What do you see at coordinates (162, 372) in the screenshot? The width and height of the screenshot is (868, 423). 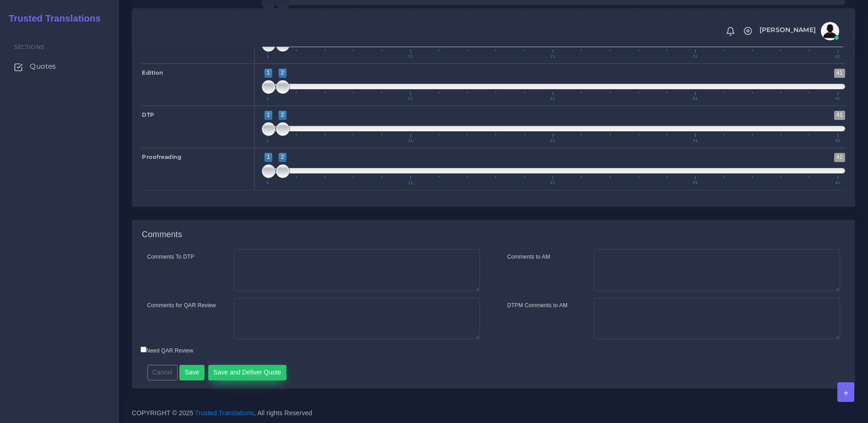 I see `a: Cancel` at bounding box center [162, 372].